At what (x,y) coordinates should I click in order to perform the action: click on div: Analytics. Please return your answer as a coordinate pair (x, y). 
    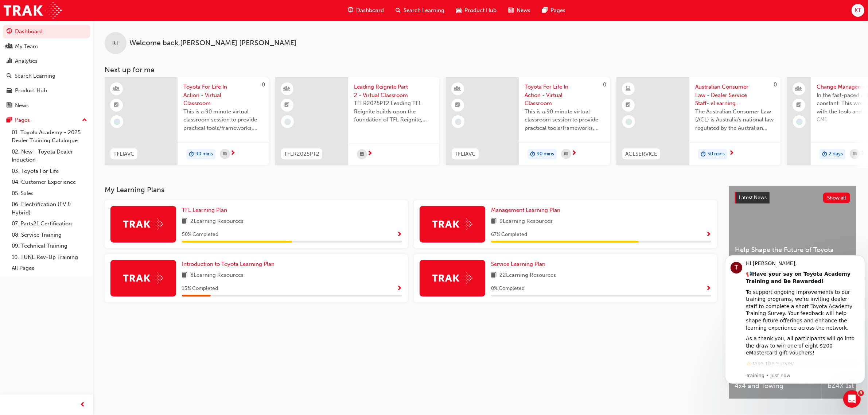
    Looking at the image, I should click on (26, 61).